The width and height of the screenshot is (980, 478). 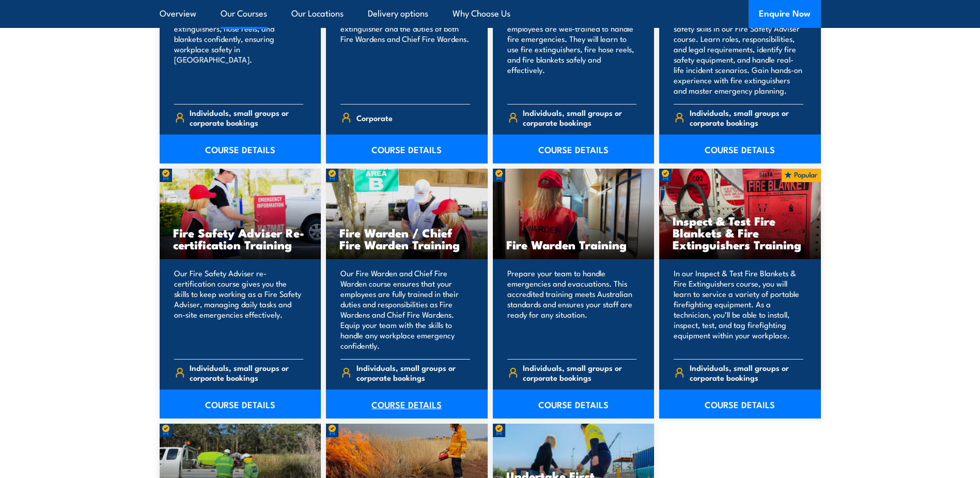 What do you see at coordinates (405, 49) in the screenshot?
I see `p: Our Fire Combo Awareness Day includes training on how to use a fire extinguisher and the duties o...` at bounding box center [405, 49].